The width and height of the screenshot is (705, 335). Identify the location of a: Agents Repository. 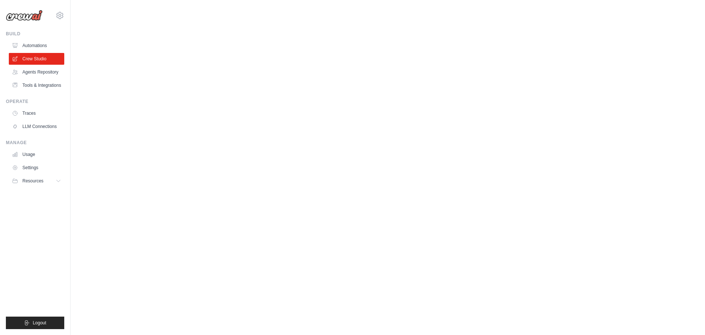
(36, 72).